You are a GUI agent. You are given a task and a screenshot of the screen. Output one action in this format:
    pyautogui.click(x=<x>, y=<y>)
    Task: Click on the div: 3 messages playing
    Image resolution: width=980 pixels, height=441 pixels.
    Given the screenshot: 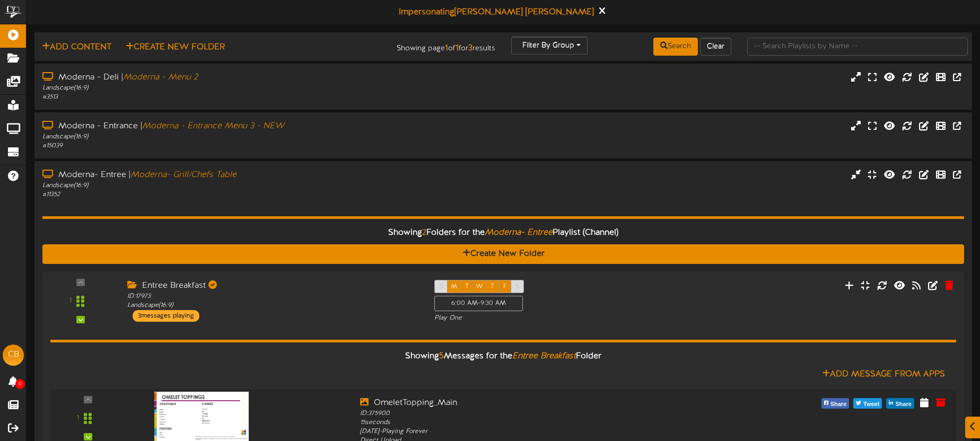 What is the action you would take?
    pyautogui.click(x=166, y=316)
    